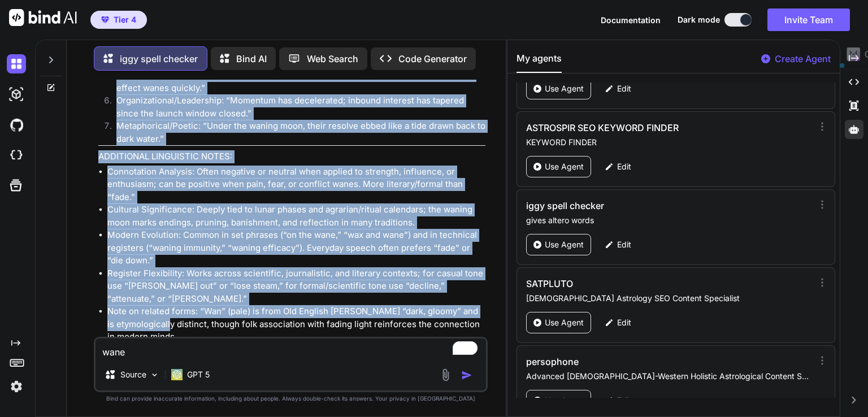 The height and width of the screenshot is (417, 868). I want to click on li: Cultural Significance: Deeply tied to lunar phases and agrarian/ritual calendars; the waning moon..., so click(296, 216).